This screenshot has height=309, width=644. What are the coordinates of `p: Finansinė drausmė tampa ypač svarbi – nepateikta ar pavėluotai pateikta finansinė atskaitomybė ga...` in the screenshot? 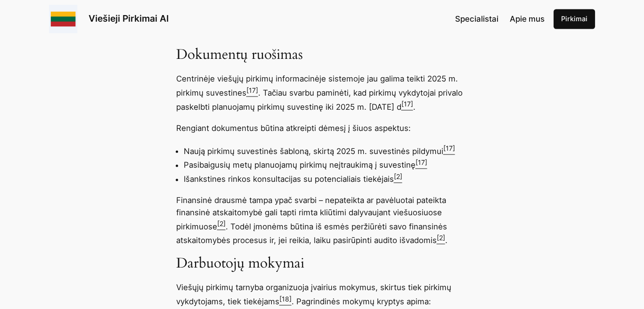 It's located at (322, 220).